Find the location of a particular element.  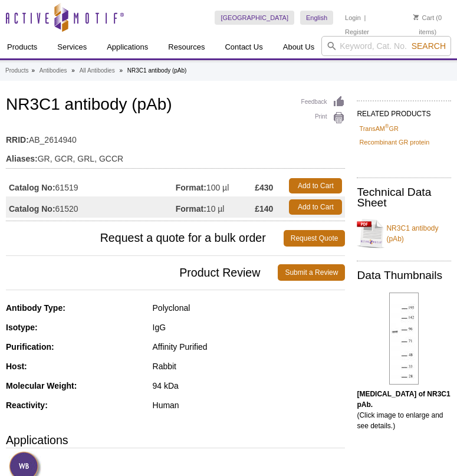

a: Request Quote is located at coordinates (314, 238).